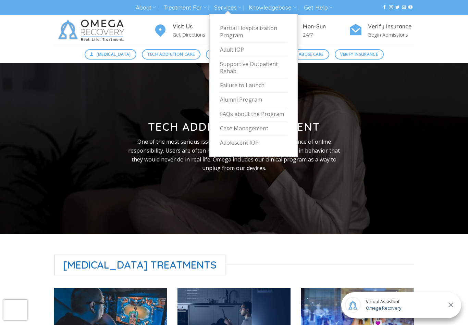 The height and width of the screenshot is (325, 468). I want to click on a: About, so click(146, 8).